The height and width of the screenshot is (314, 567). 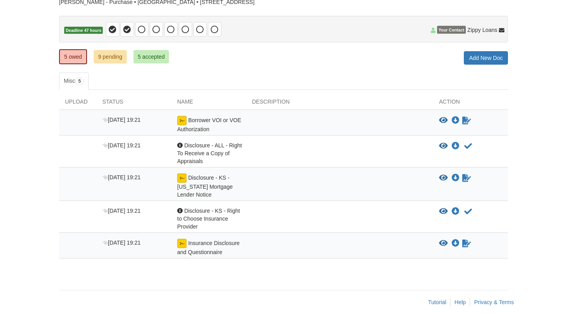 What do you see at coordinates (460, 302) in the screenshot?
I see `a: Help` at bounding box center [460, 302].